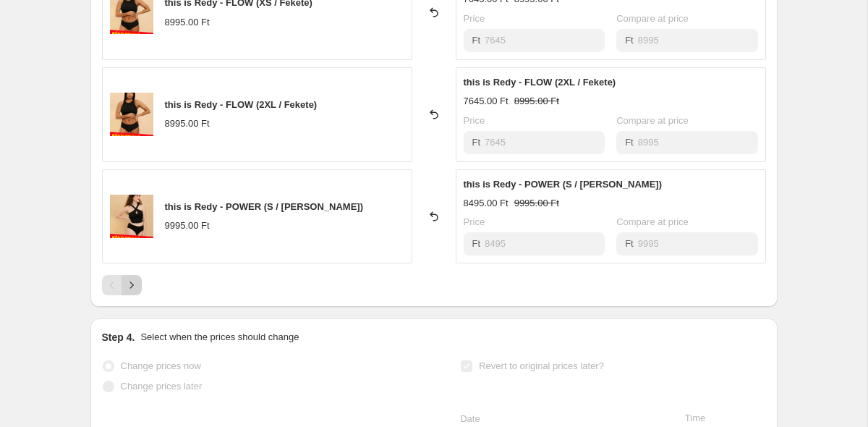 The width and height of the screenshot is (868, 427). Describe the element at coordinates (121, 285) in the screenshot. I see `nav: Pagination` at that location.